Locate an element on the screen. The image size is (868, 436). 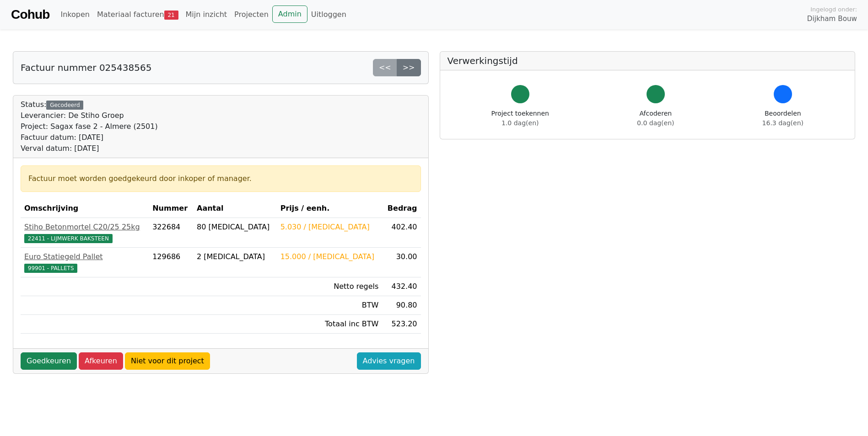
a: Euro Statiegeld Pallet99901 - PALLETS is located at coordinates (85, 262).